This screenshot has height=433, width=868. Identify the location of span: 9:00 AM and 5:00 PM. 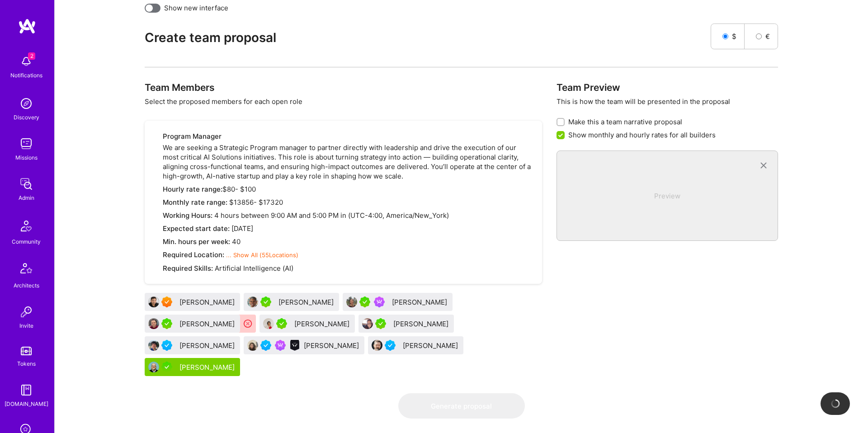
(306, 215).